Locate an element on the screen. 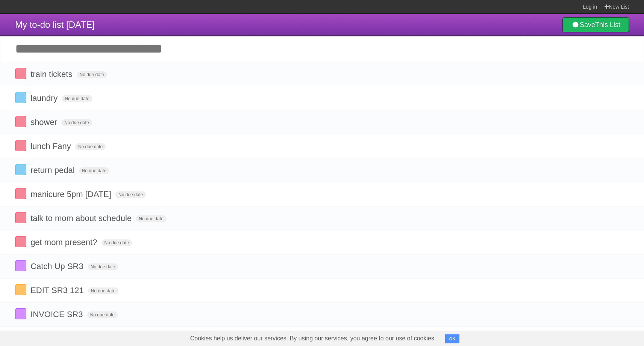  span: Cookies help us deliver our services. By using our services, you agree to our use of cookies. is located at coordinates (313, 339).